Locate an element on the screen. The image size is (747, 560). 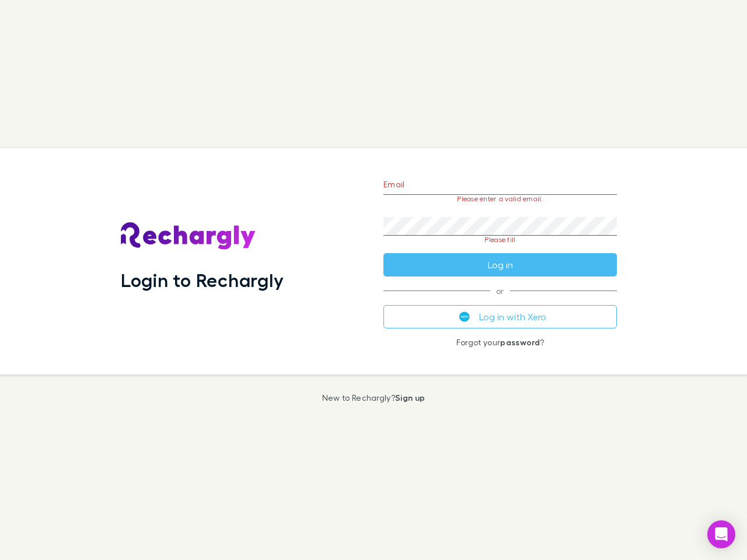
p: New to Rechargly? is located at coordinates (374, 398).